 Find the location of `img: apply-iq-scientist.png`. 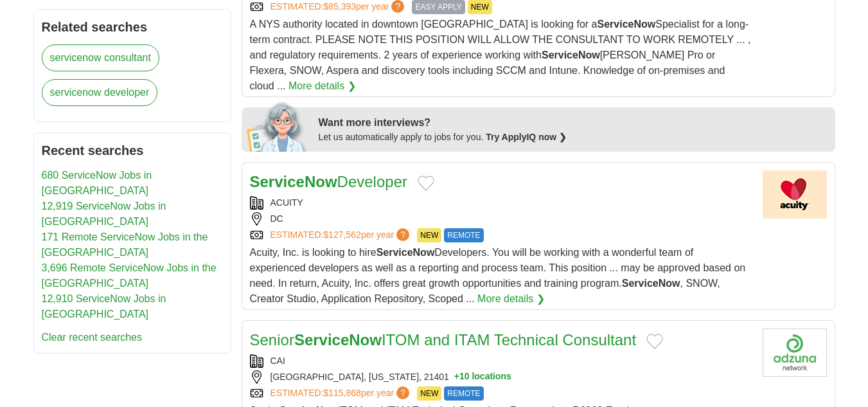

img: apply-iq-scientist.png is located at coordinates (277, 126).